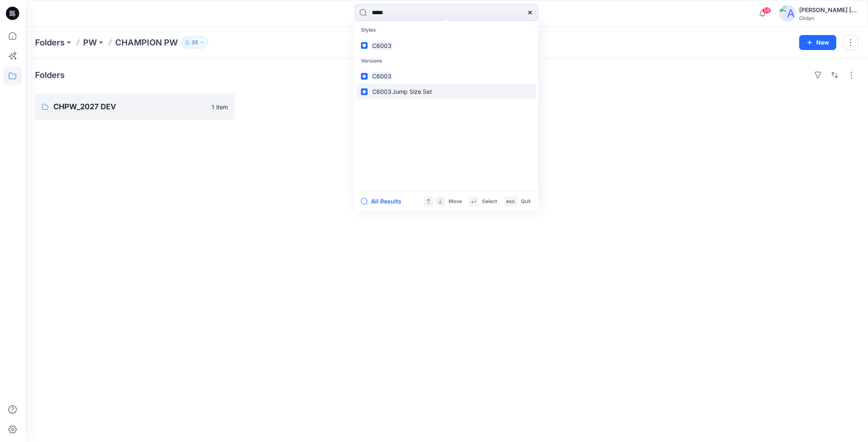  Describe the element at coordinates (412, 91) in the screenshot. I see `span: Jump Size Set` at that location.